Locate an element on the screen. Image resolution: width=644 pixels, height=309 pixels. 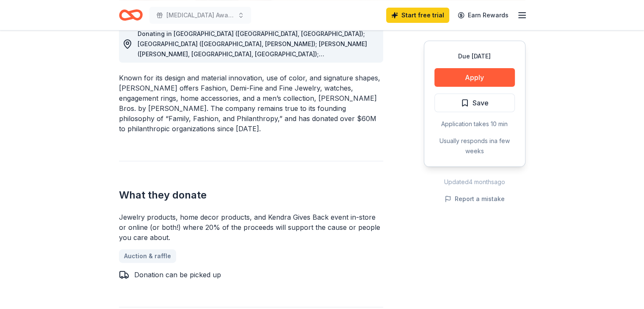
a: Start free trial is located at coordinates (417, 15).